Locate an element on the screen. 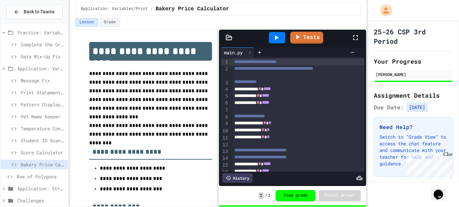 This screenshot has width=459, height=207. button: View grade is located at coordinates (295, 195).